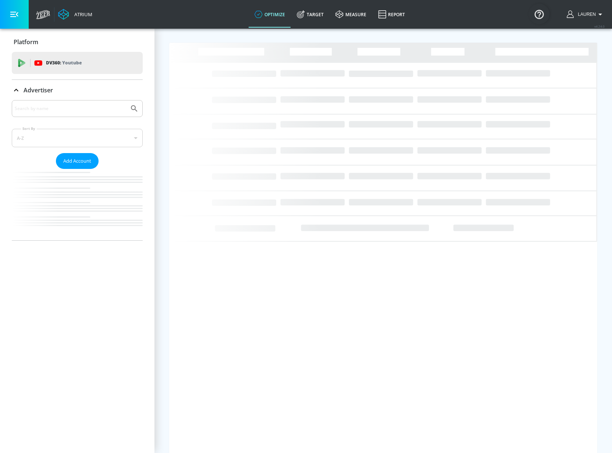 Image resolution: width=612 pixels, height=453 pixels. Describe the element at coordinates (77, 161) in the screenshot. I see `span: Add Account` at that location.